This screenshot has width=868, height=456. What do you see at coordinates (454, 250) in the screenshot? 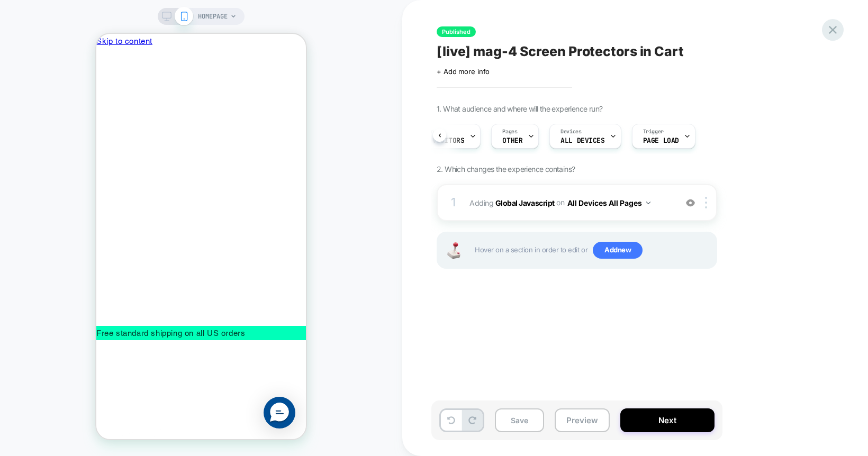
I see `img: Joystick` at bounding box center [454, 250].